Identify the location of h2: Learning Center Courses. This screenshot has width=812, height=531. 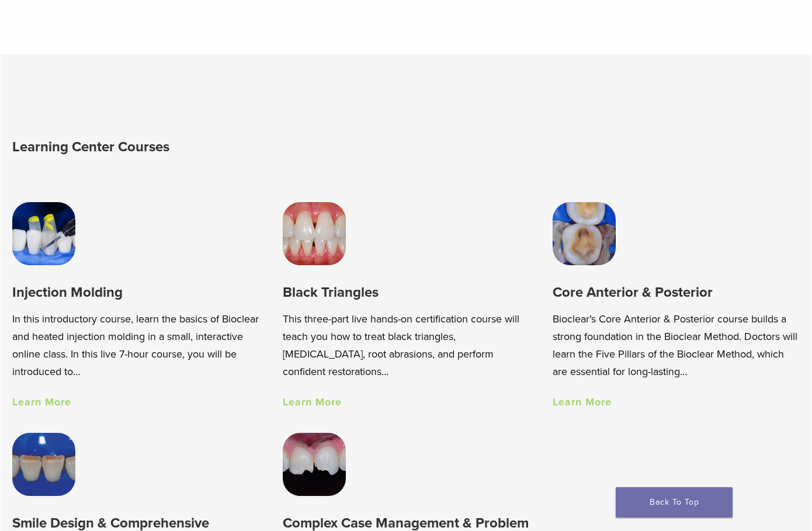
(223, 147).